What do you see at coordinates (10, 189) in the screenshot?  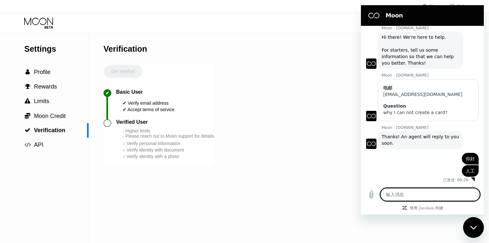 I see `button: 上传文件` at bounding box center [10, 189].